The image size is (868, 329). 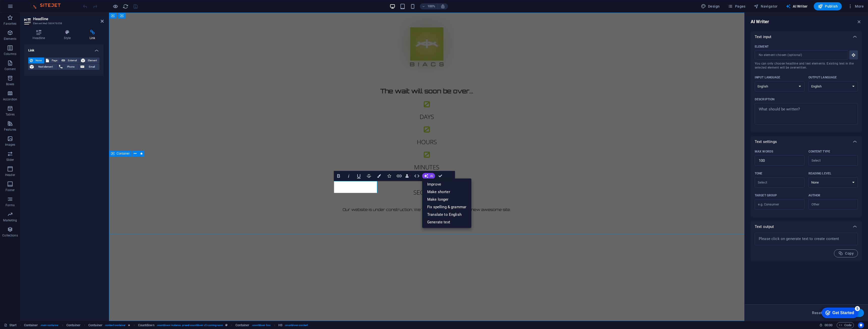 What do you see at coordinates (64, 49) in the screenshot?
I see `h4: Link` at bounding box center [64, 49].